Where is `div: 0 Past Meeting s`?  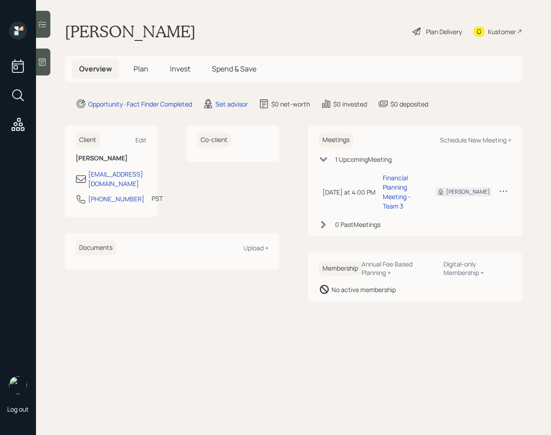 div: 0 Past Meeting s is located at coordinates (358, 224).